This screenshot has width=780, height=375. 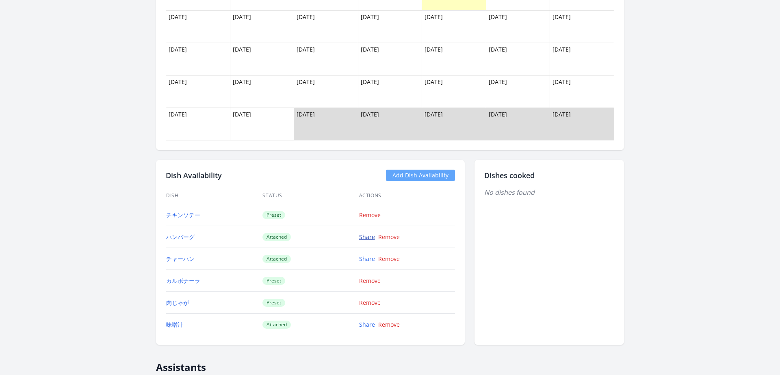 What do you see at coordinates (549, 176) in the screenshot?
I see `h2: Dishes cooked` at bounding box center [549, 176].